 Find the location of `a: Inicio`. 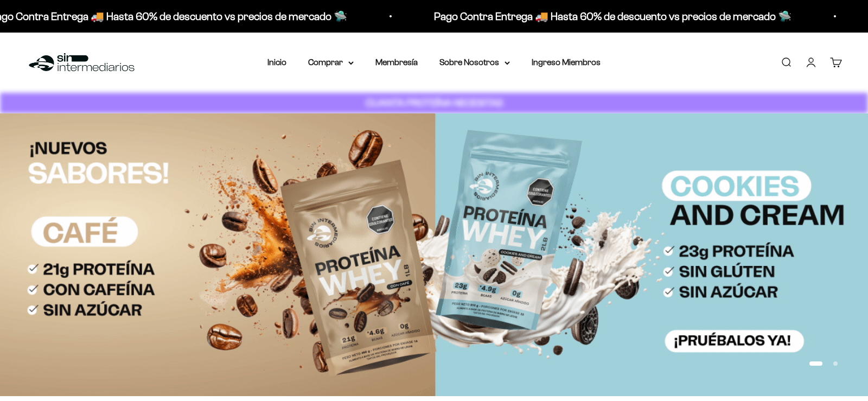

a: Inicio is located at coordinates (277, 62).